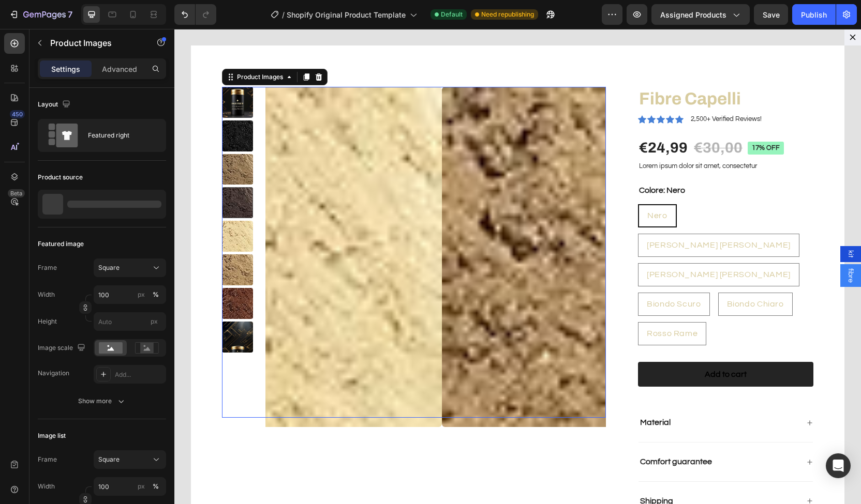 The height and width of the screenshot is (504, 861). I want to click on span: Assigned Products, so click(693, 14).